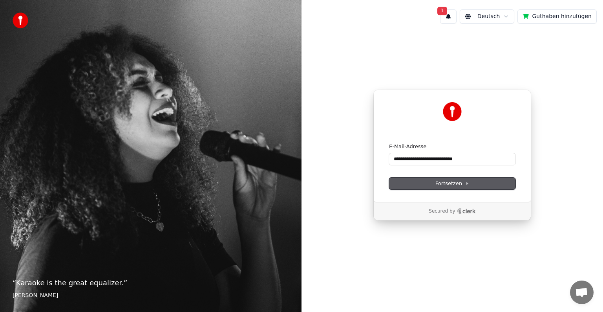 The image size is (603, 312). What do you see at coordinates (449, 16) in the screenshot?
I see `button: 1` at bounding box center [449, 16].